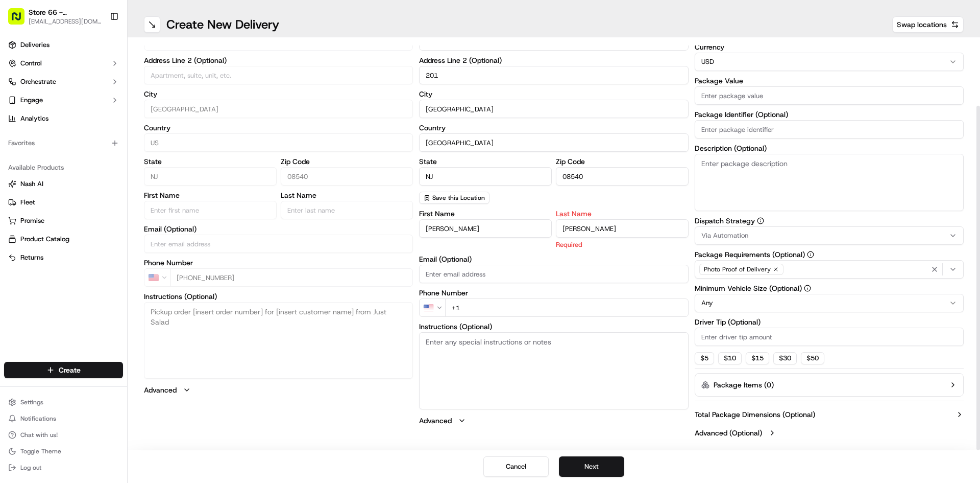  Describe the element at coordinates (623, 244) in the screenshot. I see `p: Required` at that location.